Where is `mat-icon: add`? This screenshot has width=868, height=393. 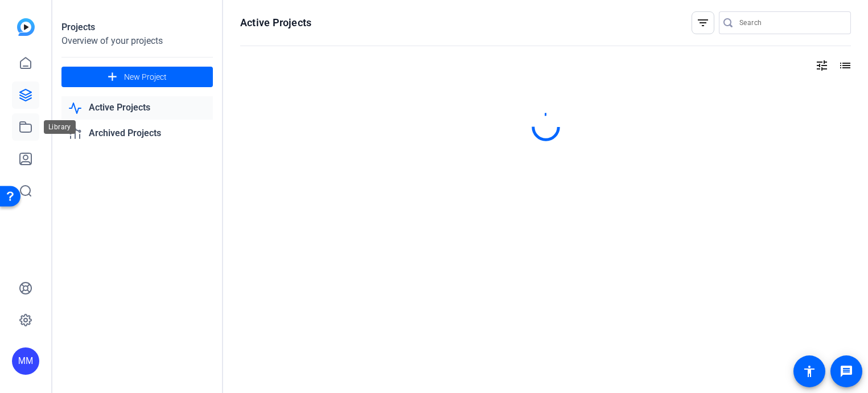
mat-icon: add is located at coordinates (112, 77).